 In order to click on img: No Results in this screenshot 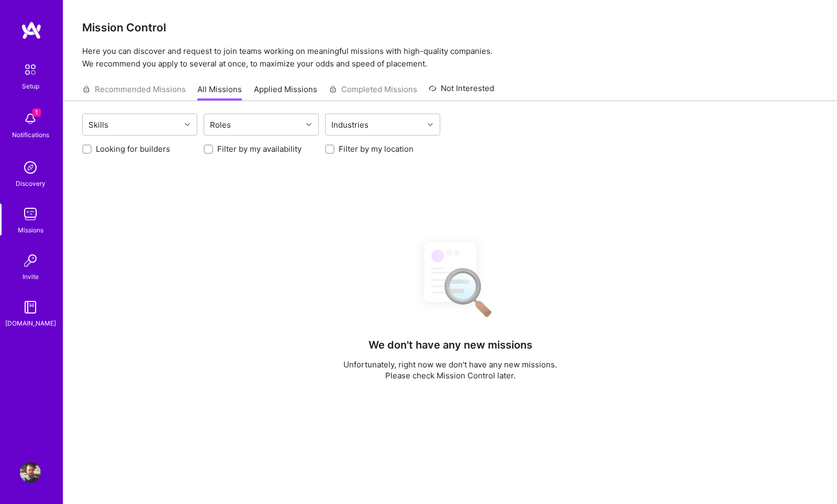, I will do `click(450, 279)`.